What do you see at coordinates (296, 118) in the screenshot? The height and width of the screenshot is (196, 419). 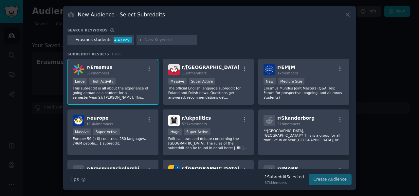 I see `span: r/ Skanderborg` at bounding box center [296, 118].